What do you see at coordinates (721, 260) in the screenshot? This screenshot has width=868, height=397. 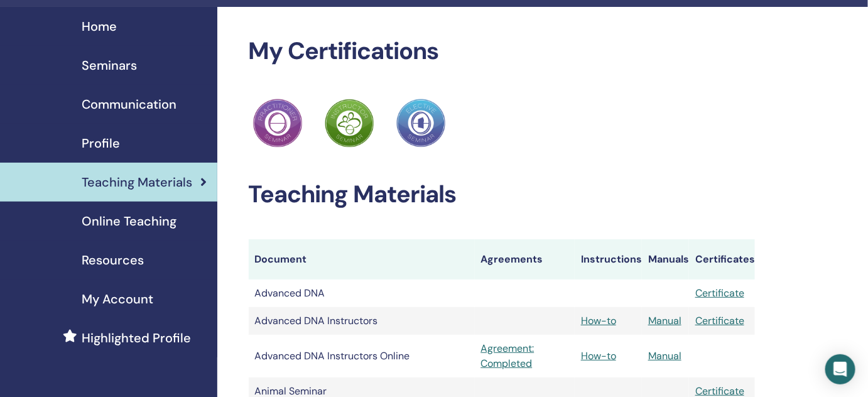 I see `th: Certificates` at bounding box center [721, 260].